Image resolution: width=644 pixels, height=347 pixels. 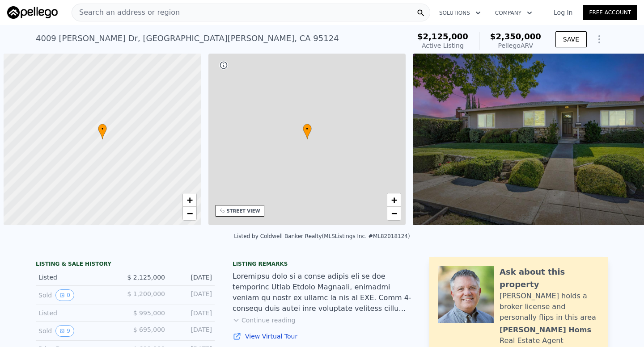 What do you see at coordinates (149, 330) in the screenshot?
I see `span: $ 695,000` at bounding box center [149, 330].